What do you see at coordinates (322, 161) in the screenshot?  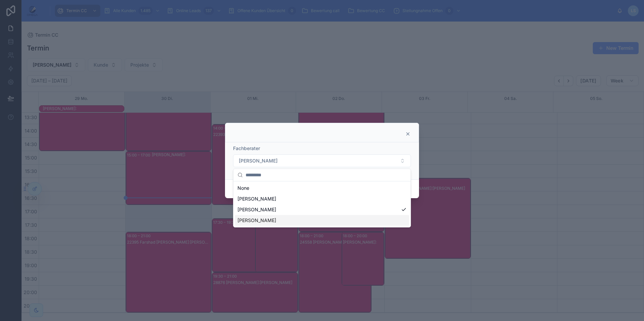 I see `button: Select Button` at bounding box center [322, 161].